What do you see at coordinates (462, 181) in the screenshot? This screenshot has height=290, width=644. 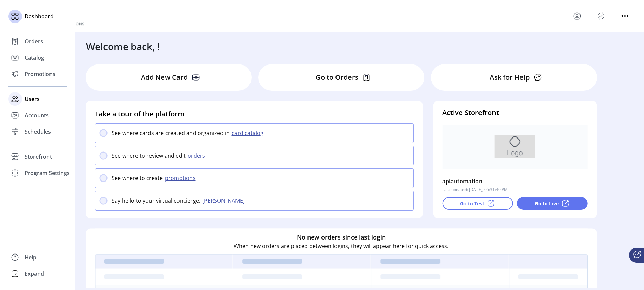 I see `p: apiautomation` at bounding box center [462, 181].